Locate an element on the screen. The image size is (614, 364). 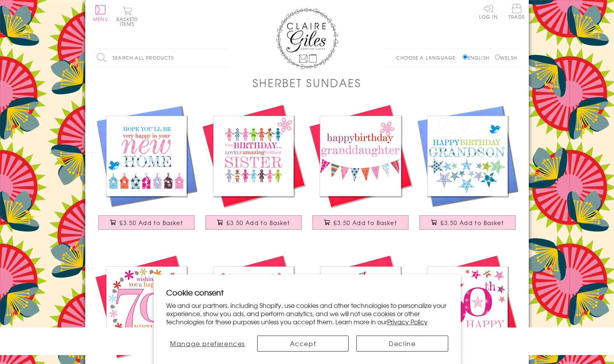
img: Claire Giles Greetings Cards is located at coordinates (307, 38).